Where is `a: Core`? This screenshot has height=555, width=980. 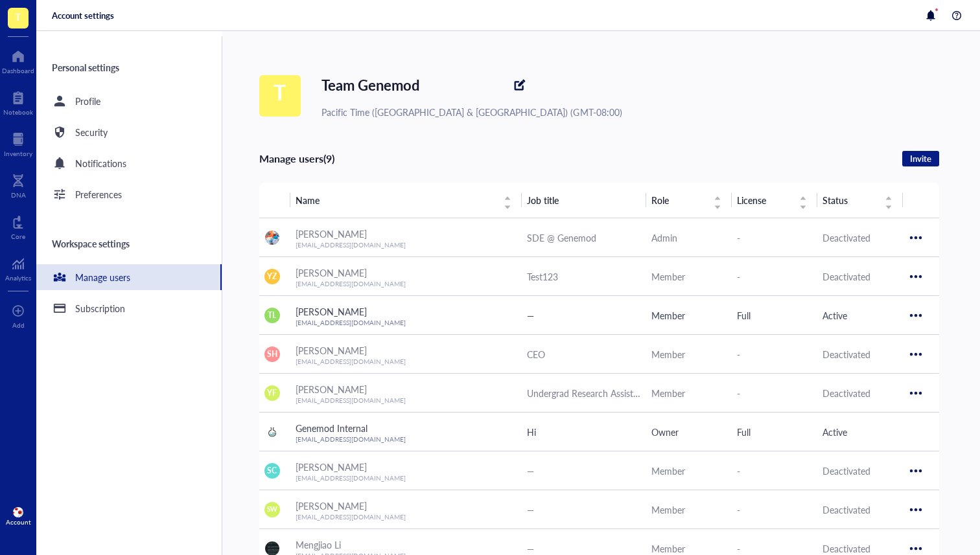
a: Core is located at coordinates (18, 226).